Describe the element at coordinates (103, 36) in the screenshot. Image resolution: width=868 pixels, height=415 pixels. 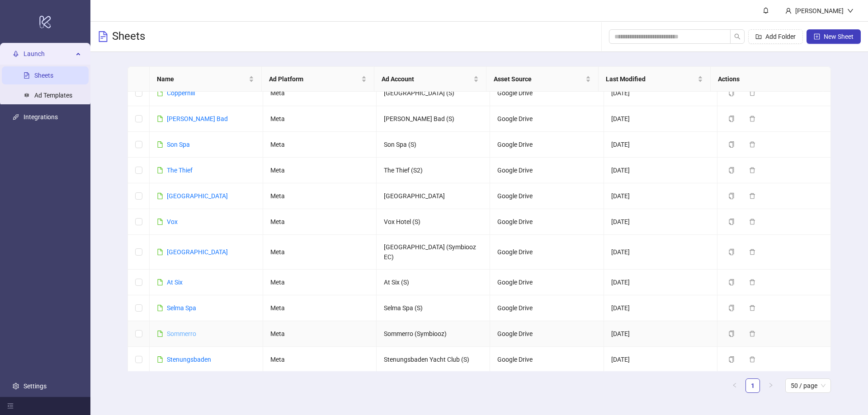
I see `span: file-text` at that location.